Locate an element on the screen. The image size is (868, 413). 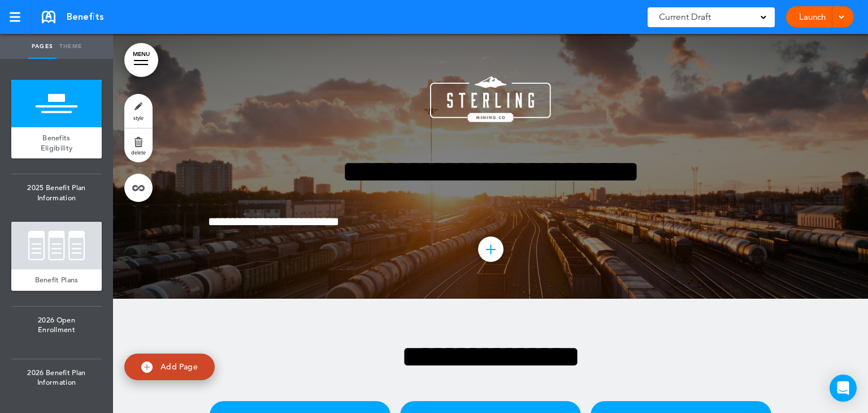
span: Current Draft is located at coordinates (685, 17).